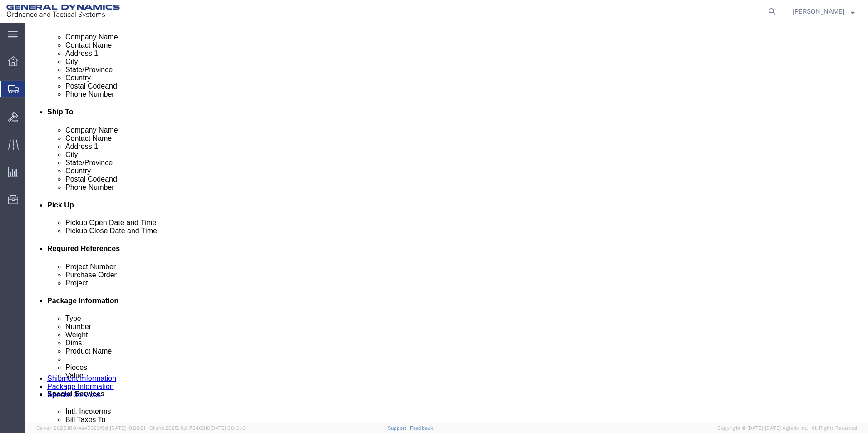  What do you see at coordinates (399, 428) in the screenshot?
I see `a: Support` at bounding box center [399, 428].